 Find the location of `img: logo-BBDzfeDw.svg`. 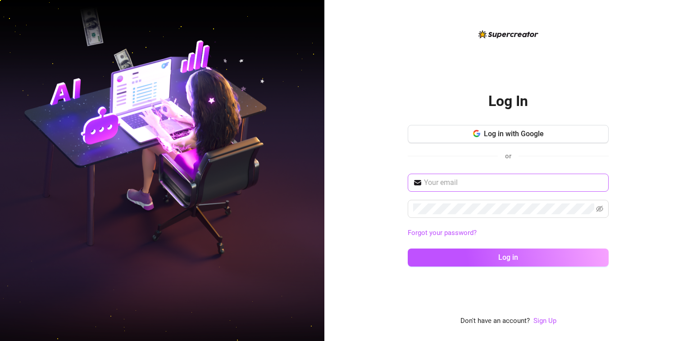

img: logo-BBDzfeDw.svg is located at coordinates (508, 34).